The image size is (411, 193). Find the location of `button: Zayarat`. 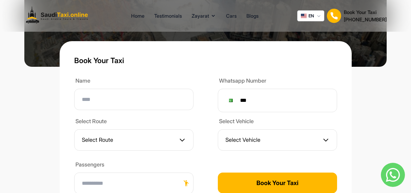

button: Zayarat is located at coordinates (204, 16).